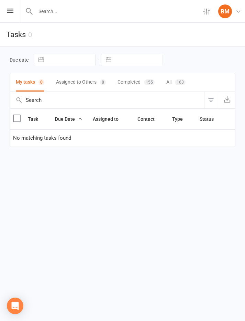 The image size is (245, 321). What do you see at coordinates (150, 119) in the screenshot?
I see `span: Contact` at bounding box center [150, 119].